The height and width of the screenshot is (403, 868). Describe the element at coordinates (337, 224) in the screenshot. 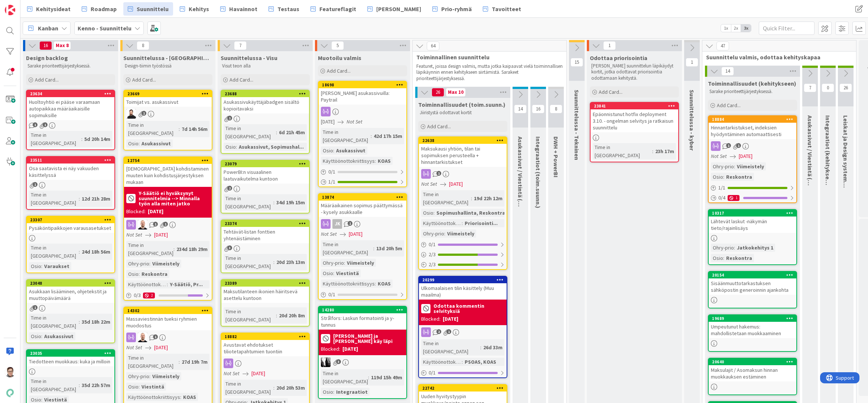

I see `div: JK` at that location.